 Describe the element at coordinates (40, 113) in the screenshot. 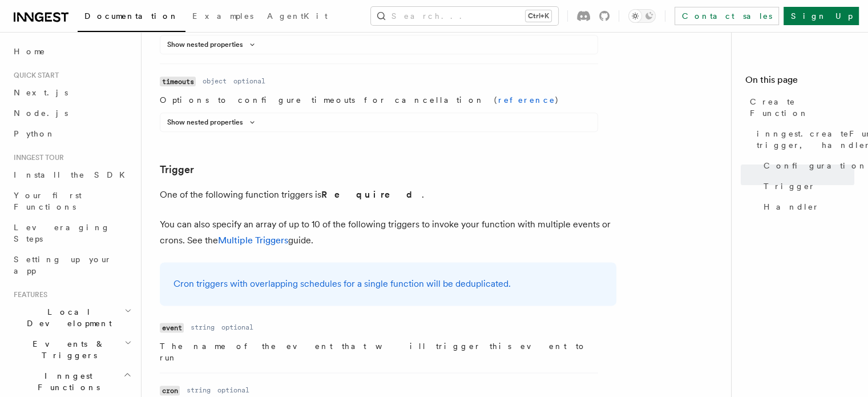

I see `span: Node.js` at that location.